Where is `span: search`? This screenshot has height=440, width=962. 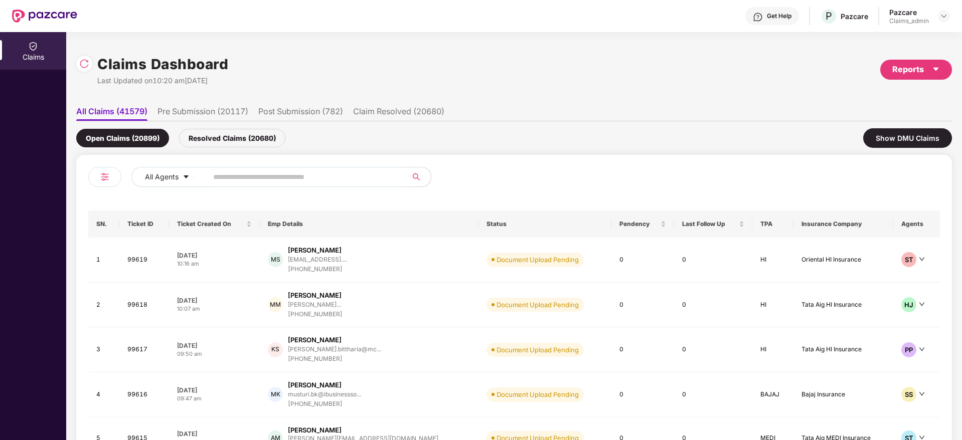
span: search is located at coordinates (416, 177).